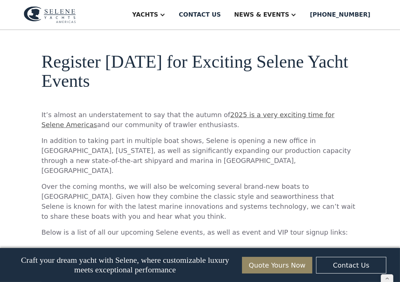 This screenshot has width=400, height=282. What do you see at coordinates (200, 156) in the screenshot?
I see `p: In addition to taking part in multiple boat shows, Selene is opening a new office in [GEOGRAPHIC_...` at bounding box center [200, 156].